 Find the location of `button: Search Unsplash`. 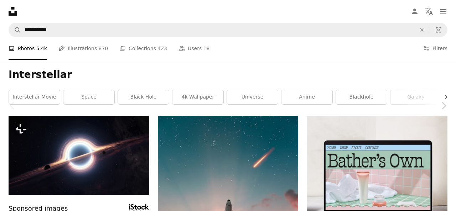

button: Search Unsplash is located at coordinates (15, 30).